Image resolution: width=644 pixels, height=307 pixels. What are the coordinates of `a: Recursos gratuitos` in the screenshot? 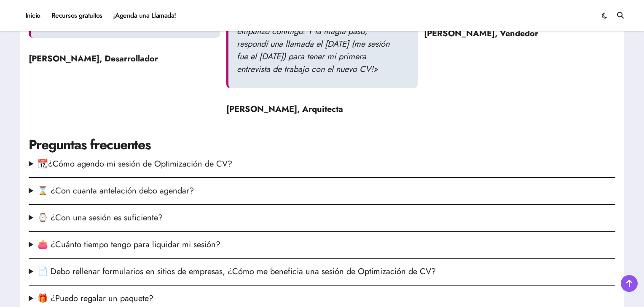 It's located at (77, 15).